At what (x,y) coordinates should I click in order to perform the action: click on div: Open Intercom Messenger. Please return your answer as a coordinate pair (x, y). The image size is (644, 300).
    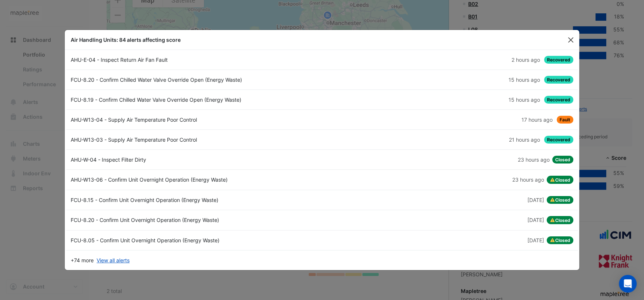
    Looking at the image, I should click on (627, 283).